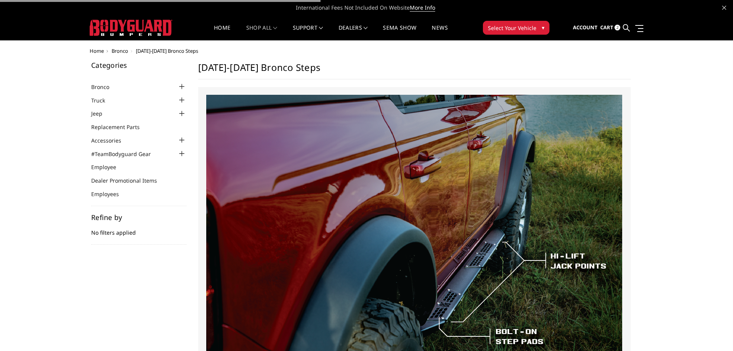 The image size is (733, 351). What do you see at coordinates (97, 51) in the screenshot?
I see `span: Home` at bounding box center [97, 51].